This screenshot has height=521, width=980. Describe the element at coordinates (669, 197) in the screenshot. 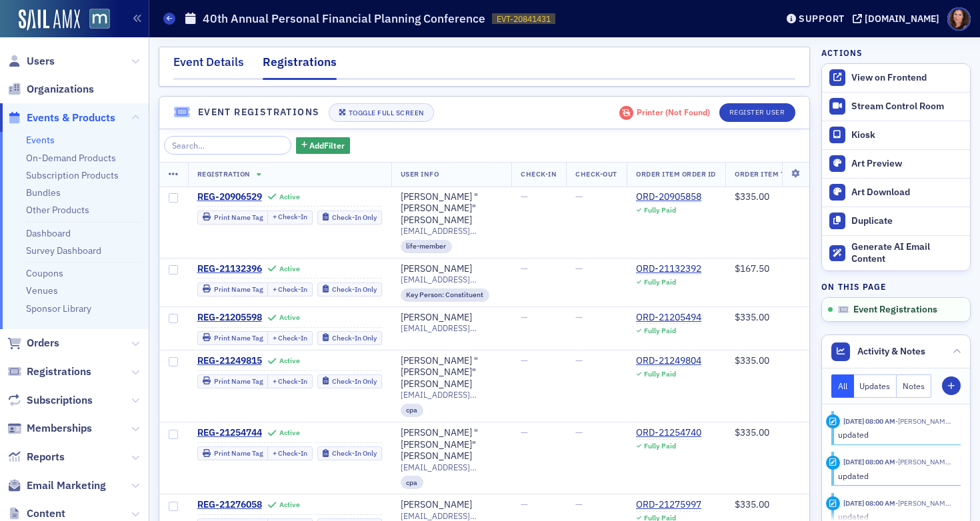

I see `a: ORD-20905858` at that location.